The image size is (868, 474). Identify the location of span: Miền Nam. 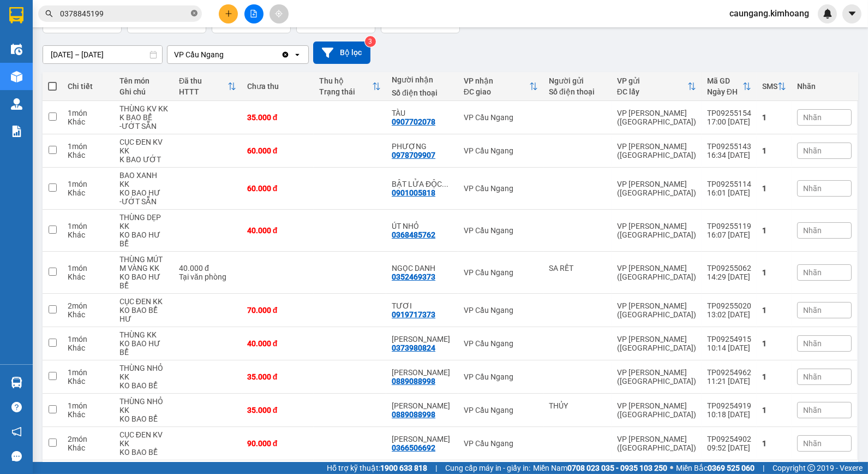
(600, 468).